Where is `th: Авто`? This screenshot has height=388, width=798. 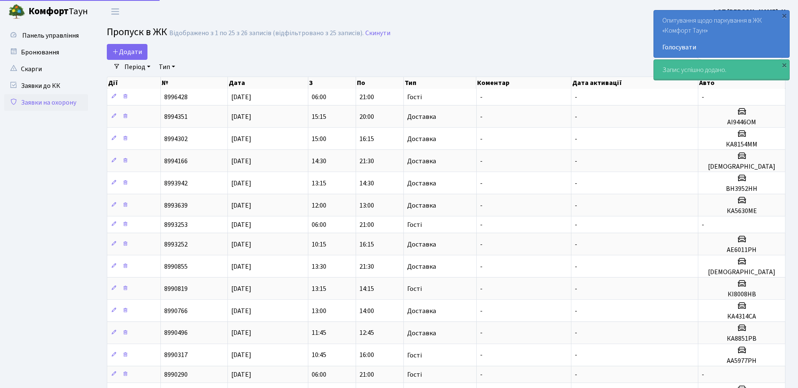
th: Авто is located at coordinates (742, 83).